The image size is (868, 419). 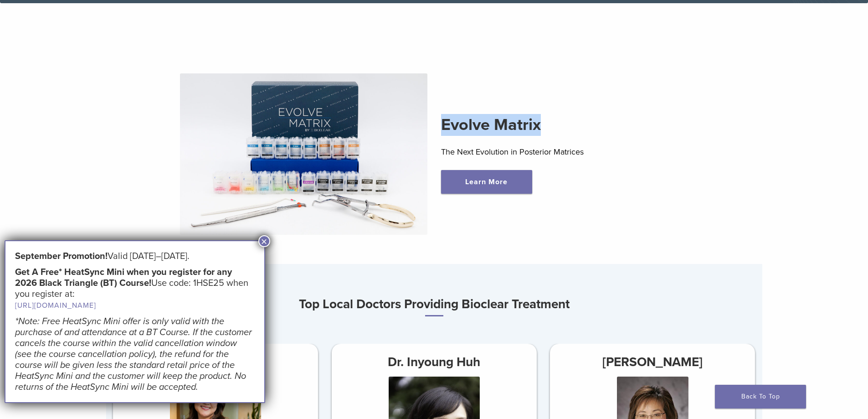 I want to click on button: Close, so click(x=265, y=241).